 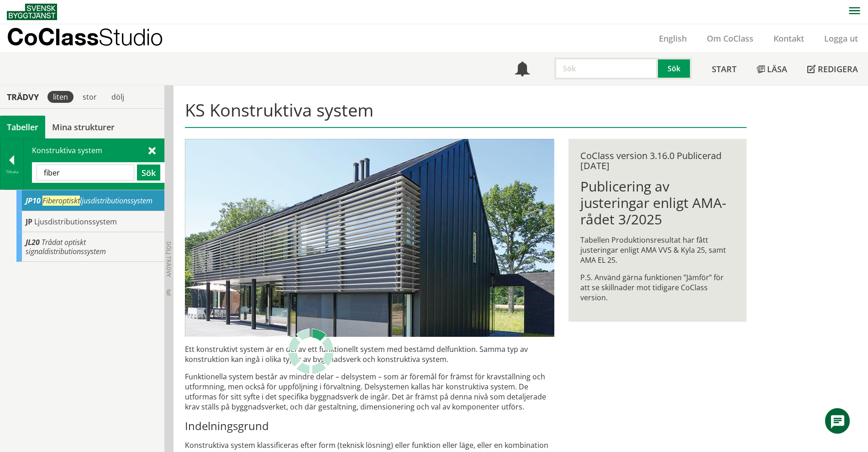 I want to click on span: Redigera, so click(x=838, y=69).